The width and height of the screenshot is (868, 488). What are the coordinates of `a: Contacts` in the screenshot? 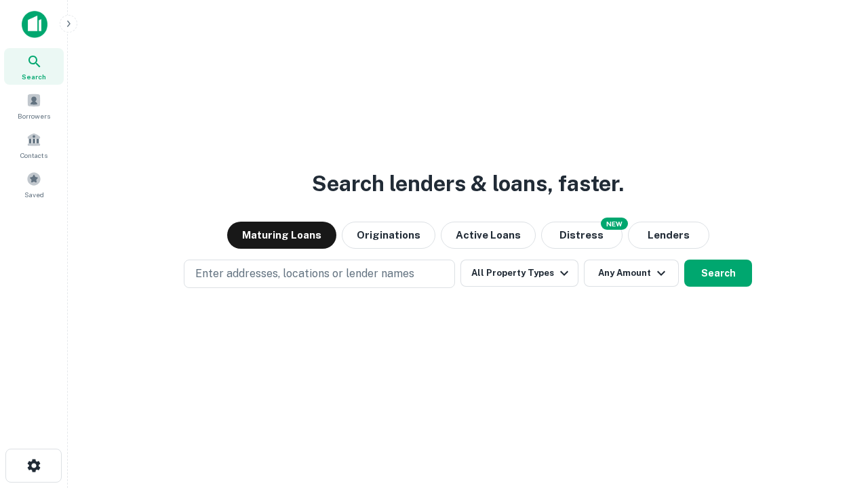 It's located at (34, 146).